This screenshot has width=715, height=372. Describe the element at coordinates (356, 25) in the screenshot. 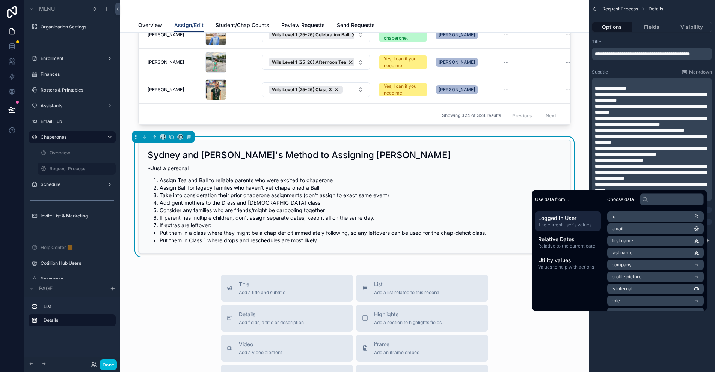

I see `span: Send Requests` at that location.